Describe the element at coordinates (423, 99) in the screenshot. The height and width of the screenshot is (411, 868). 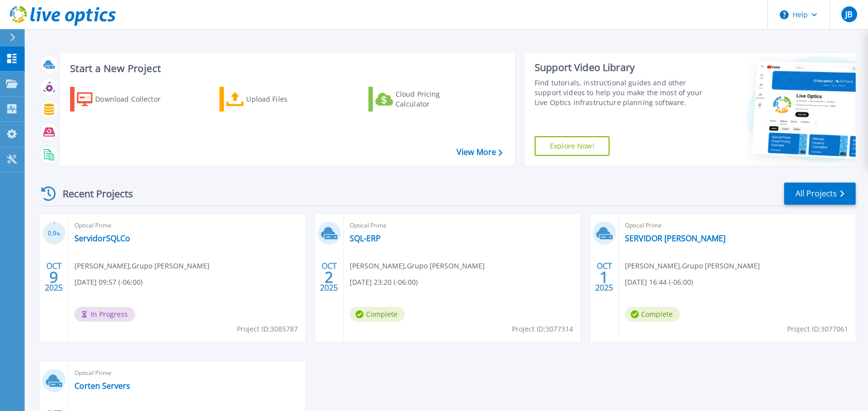
I see `a: Cloud Pricing Calculator` at that location.